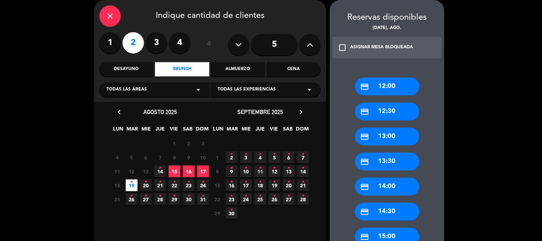 The height and width of the screenshot is (241, 542). What do you see at coordinates (209, 45) in the screenshot?
I see `div: ó` at bounding box center [209, 45].